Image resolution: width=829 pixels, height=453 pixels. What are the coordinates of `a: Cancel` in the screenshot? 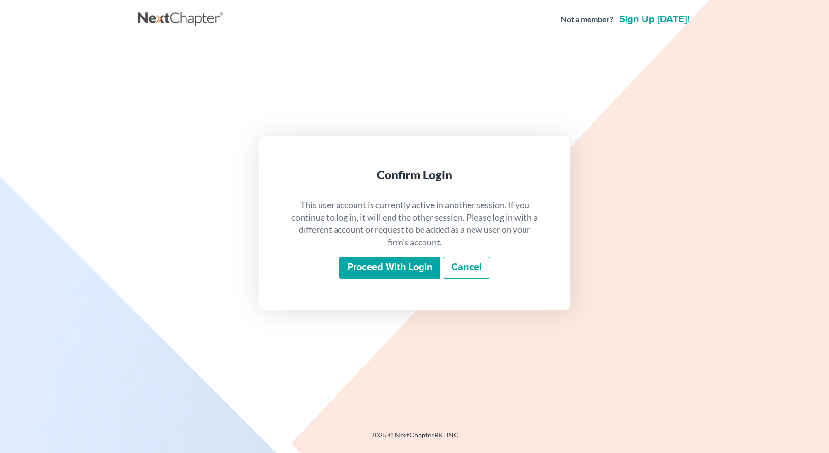 It's located at (466, 268).